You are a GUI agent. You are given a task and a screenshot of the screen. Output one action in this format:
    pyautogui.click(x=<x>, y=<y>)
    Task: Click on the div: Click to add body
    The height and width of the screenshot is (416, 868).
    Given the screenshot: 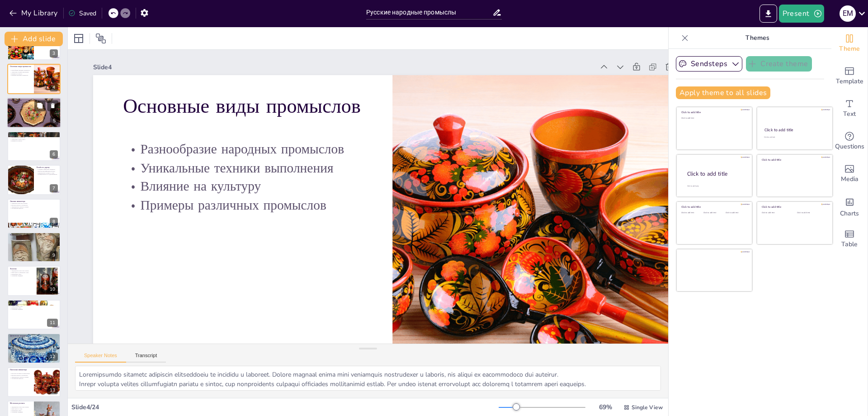 What is the action you would take?
    pyautogui.click(x=715, y=185)
    